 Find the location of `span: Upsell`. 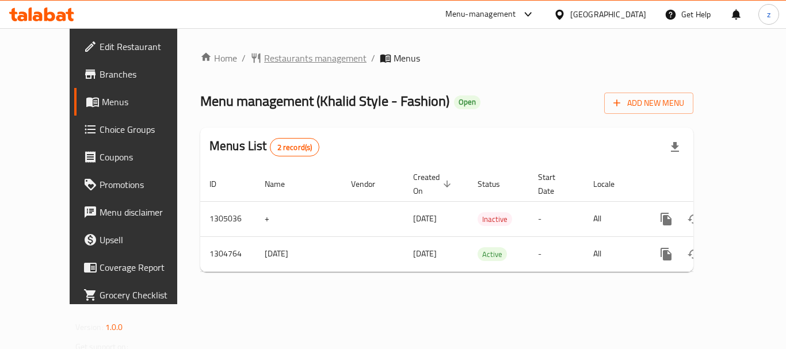

span: Upsell is located at coordinates (146, 240).